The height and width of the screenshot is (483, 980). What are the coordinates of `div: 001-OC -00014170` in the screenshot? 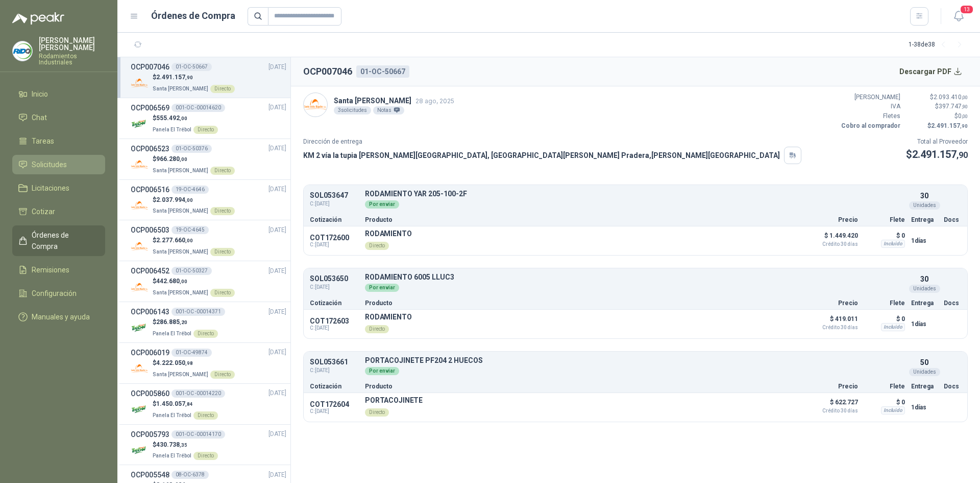 It's located at (198, 434).